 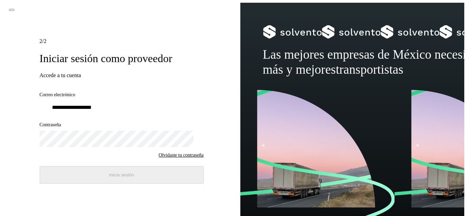 What do you see at coordinates (369, 69) in the screenshot?
I see `span: transportistas` at bounding box center [369, 69].